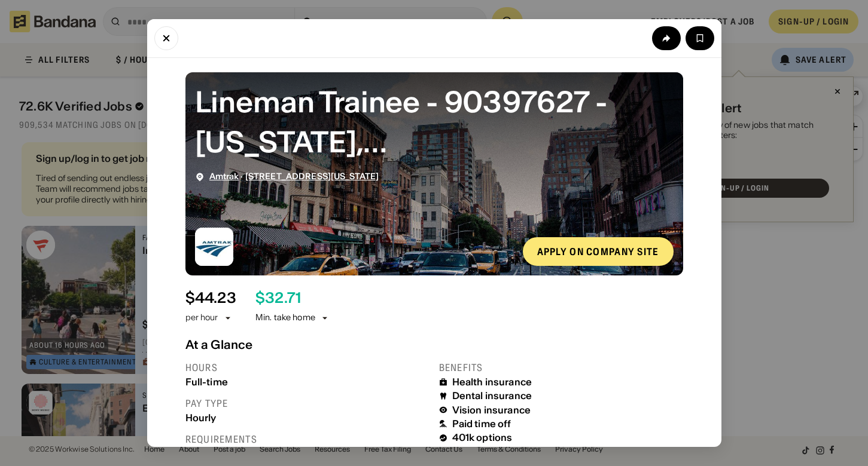 This screenshot has height=466, width=868. Describe the element at coordinates (292, 318) in the screenshot. I see `div: Min. take home` at that location.